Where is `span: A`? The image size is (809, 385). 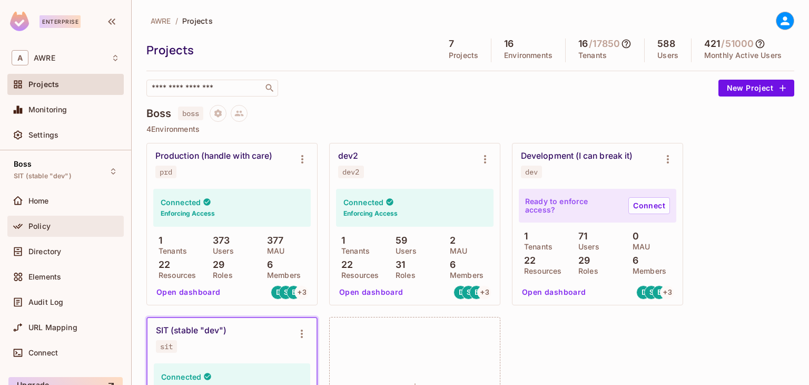 span: A is located at coordinates (20, 57).